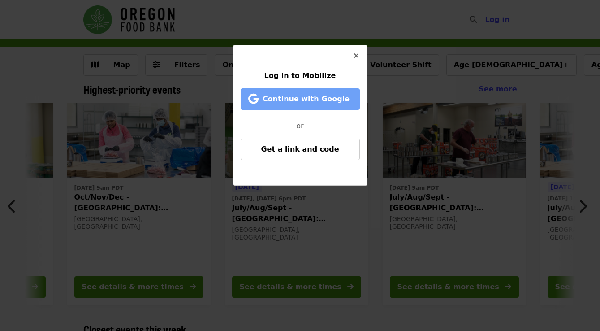 This screenshot has width=600, height=331. What do you see at coordinates (306, 99) in the screenshot?
I see `span: Continue with Google` at bounding box center [306, 99].